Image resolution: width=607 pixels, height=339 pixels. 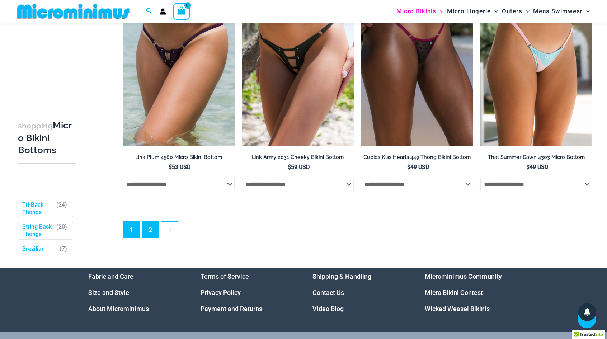 What do you see at coordinates (38, 208) in the screenshot?
I see `a: Tri-Back Thongs` at bounding box center [38, 208].